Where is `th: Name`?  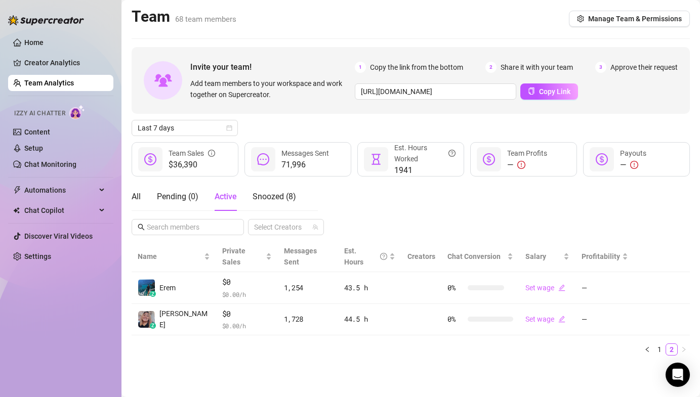 th: Name is located at coordinates (174, 256).